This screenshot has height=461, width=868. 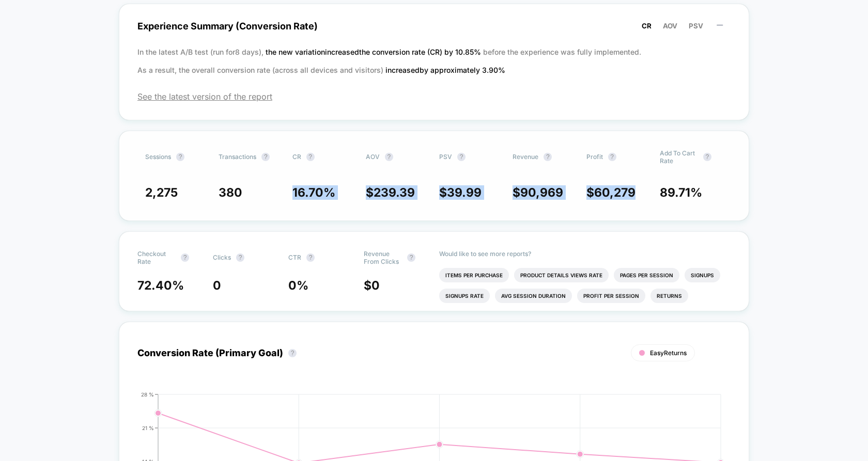 What do you see at coordinates (148, 428) in the screenshot?
I see `tspan: 21 %` at bounding box center [148, 428].